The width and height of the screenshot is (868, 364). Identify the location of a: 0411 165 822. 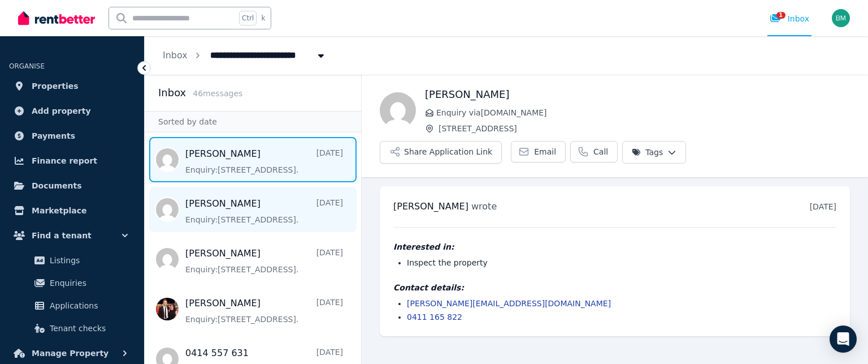
(435, 317).